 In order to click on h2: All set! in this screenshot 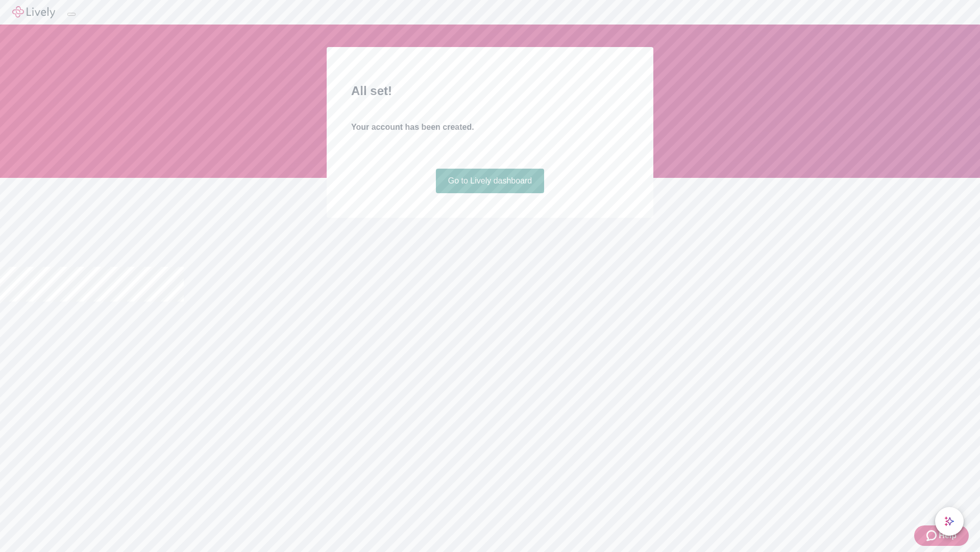, I will do `click(490, 91)`.